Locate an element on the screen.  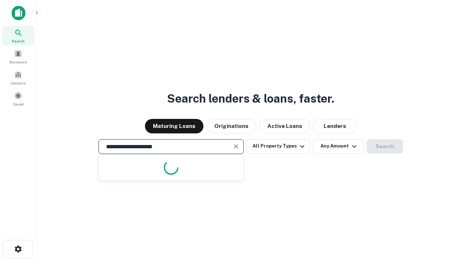
a: Search is located at coordinates (18, 36).